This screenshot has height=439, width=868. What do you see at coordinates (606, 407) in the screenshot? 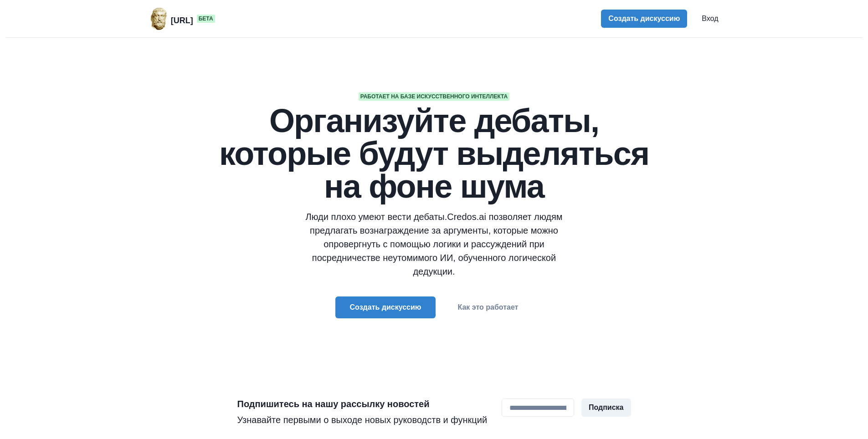
I see `button: Подписка` at bounding box center [606, 407].